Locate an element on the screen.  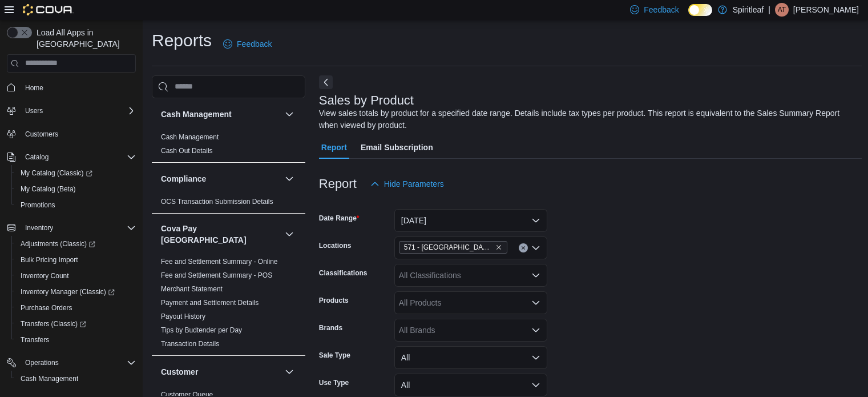
a: Customers is located at coordinates (41, 134).